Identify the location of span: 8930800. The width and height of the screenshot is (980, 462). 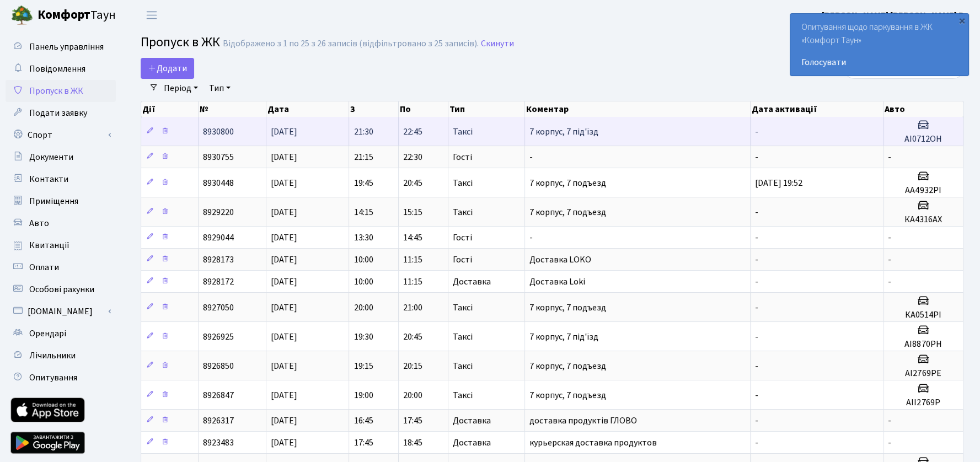
(219, 132).